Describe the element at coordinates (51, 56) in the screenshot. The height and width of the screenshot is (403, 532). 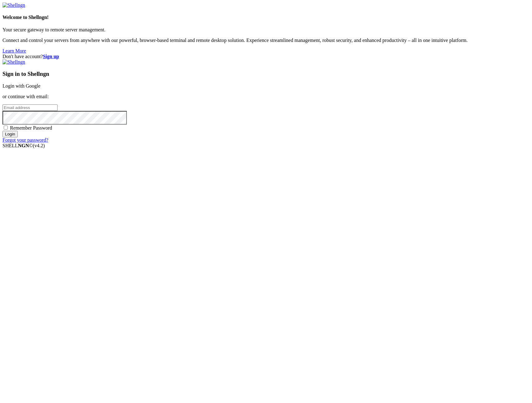
I see `strong: Sign up` at that location.